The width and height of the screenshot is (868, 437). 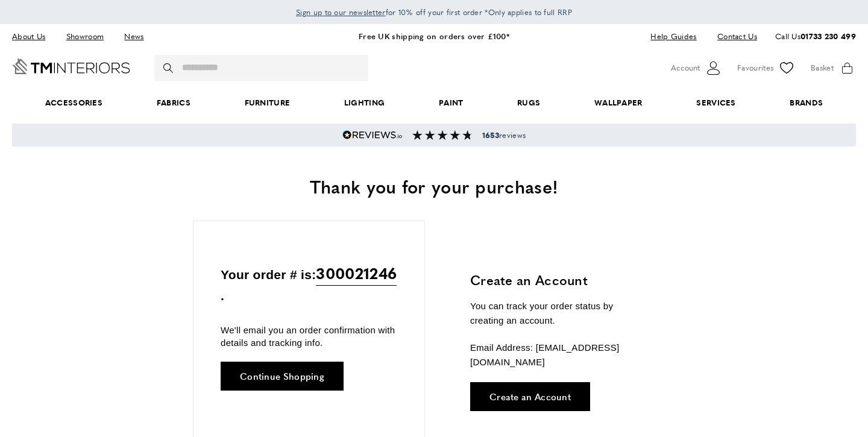 I want to click on a: Lighting, so click(x=364, y=102).